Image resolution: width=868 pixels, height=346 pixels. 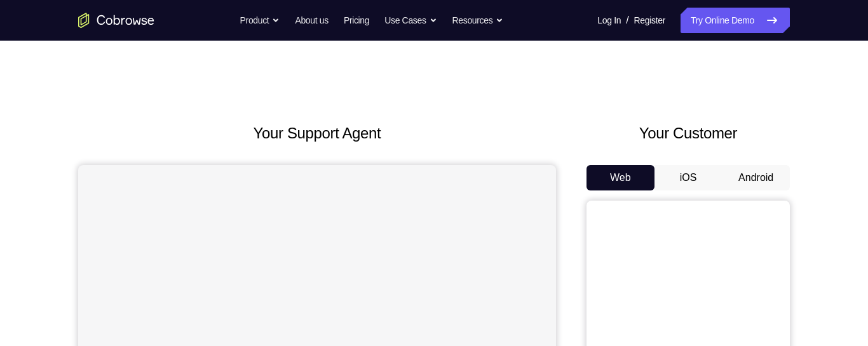 What do you see at coordinates (410, 21) in the screenshot?
I see `button: Use Cases` at bounding box center [410, 21].